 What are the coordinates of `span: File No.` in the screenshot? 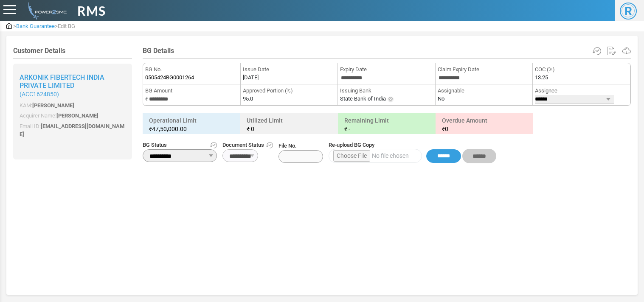 It's located at (300, 152).